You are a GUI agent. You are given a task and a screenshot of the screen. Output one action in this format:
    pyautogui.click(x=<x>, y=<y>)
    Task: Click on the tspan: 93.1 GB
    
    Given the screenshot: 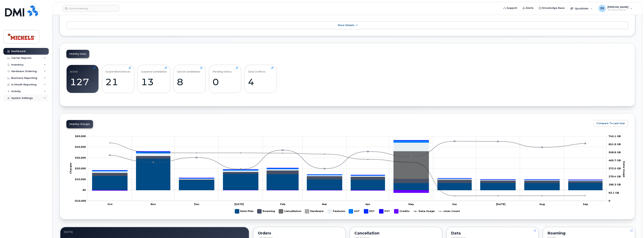 What is the action you would take?
    pyautogui.click(x=614, y=192)
    